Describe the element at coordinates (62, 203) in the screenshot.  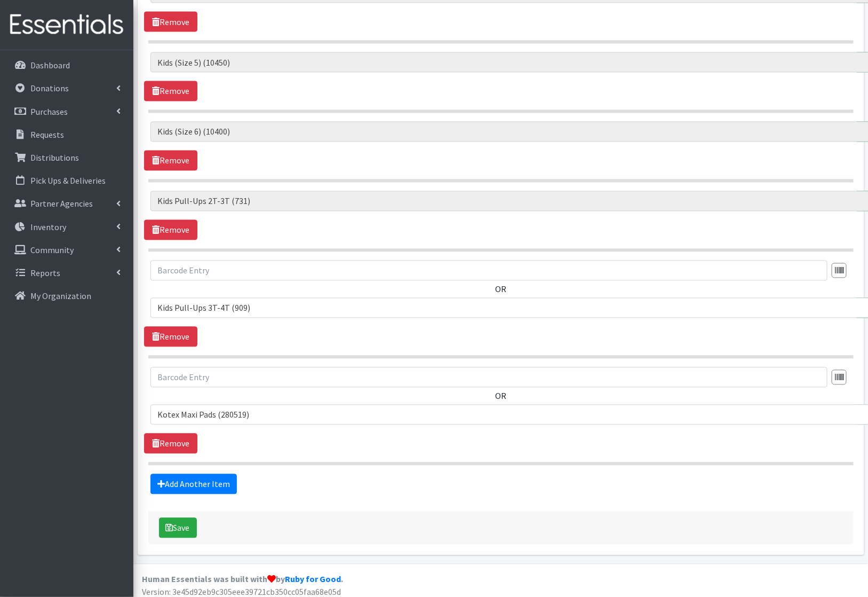
I see `p: Partner Agencies` at that location.